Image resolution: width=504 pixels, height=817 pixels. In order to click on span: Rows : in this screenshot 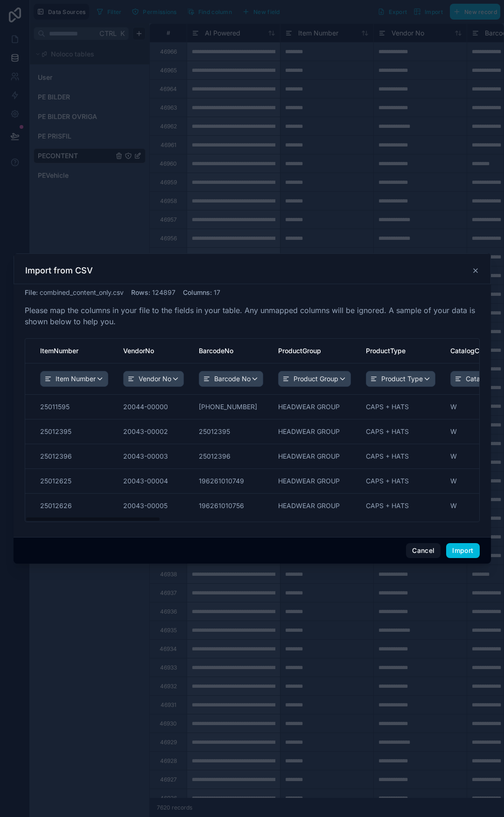, I will do `click(140, 292)`.